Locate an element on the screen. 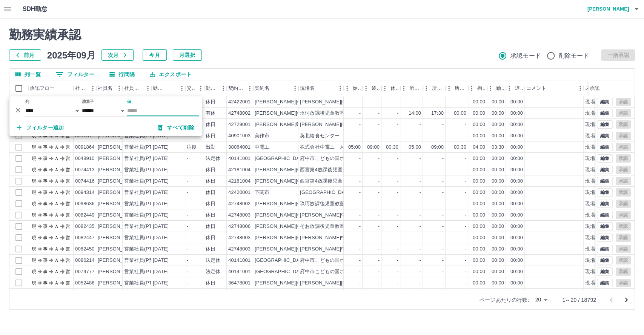 This screenshot has height=335, width=644. div: 42748002 is located at coordinates (239, 204).